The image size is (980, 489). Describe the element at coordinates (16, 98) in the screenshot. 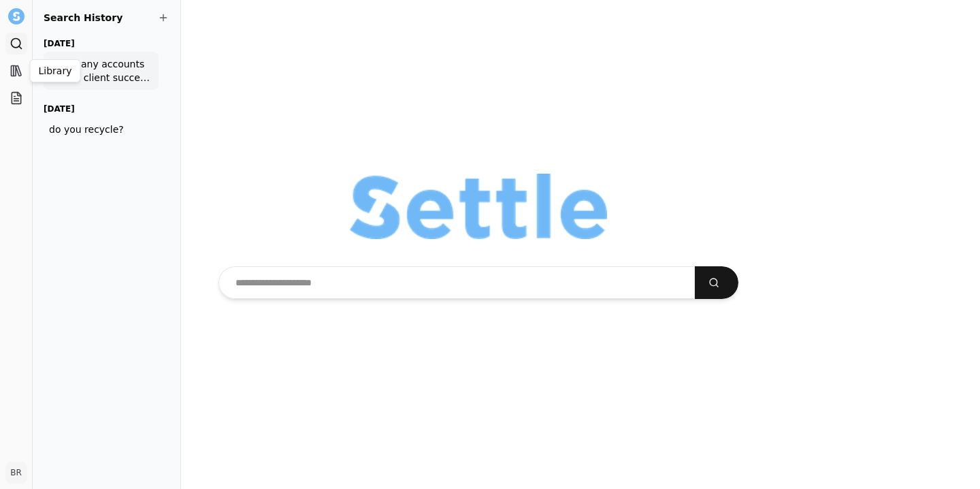

I see `a: Projects` at that location.